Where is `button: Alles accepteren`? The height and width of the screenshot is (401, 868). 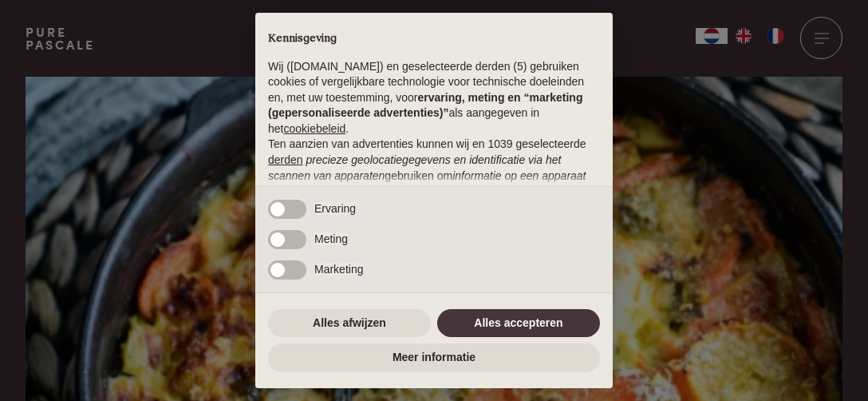 button: Alles accepteren is located at coordinates (519, 324).